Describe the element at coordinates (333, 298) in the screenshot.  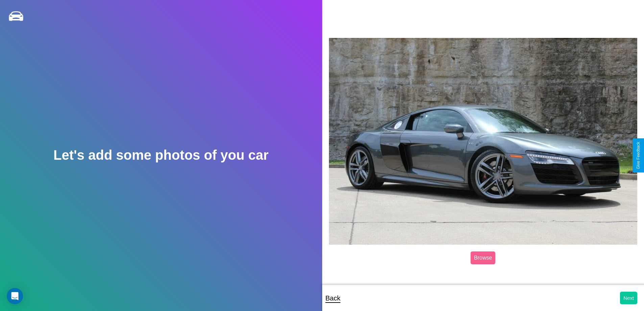
I see `p: Back` at that location.